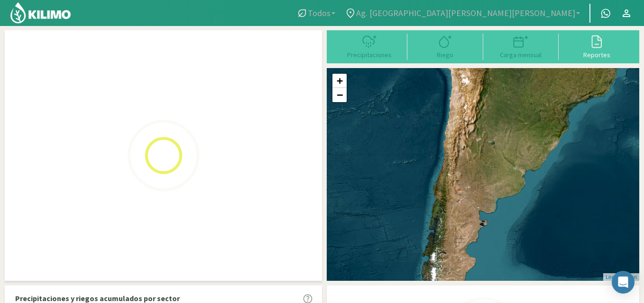 This screenshot has height=303, width=644. What do you see at coordinates (521, 55) in the screenshot?
I see `div: Carga mensual` at bounding box center [521, 55].